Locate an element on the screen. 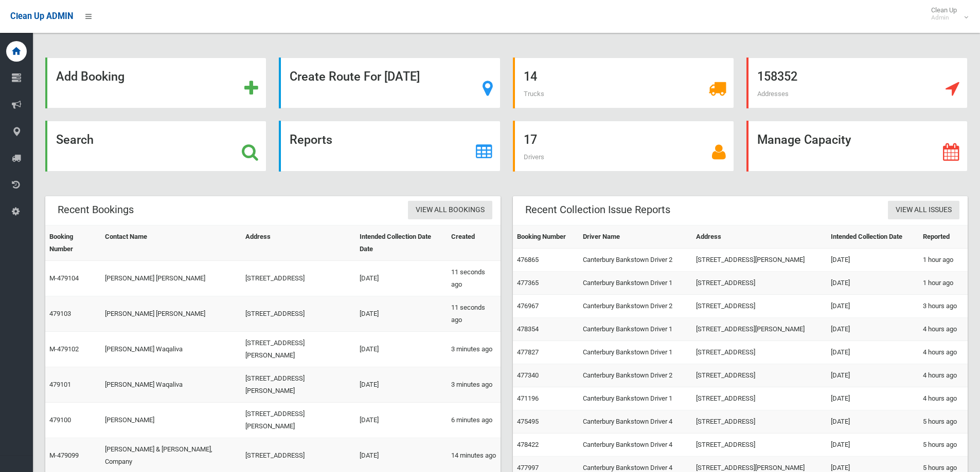 The width and height of the screenshot is (980, 472). a: 14 Trucks is located at coordinates (624, 83).